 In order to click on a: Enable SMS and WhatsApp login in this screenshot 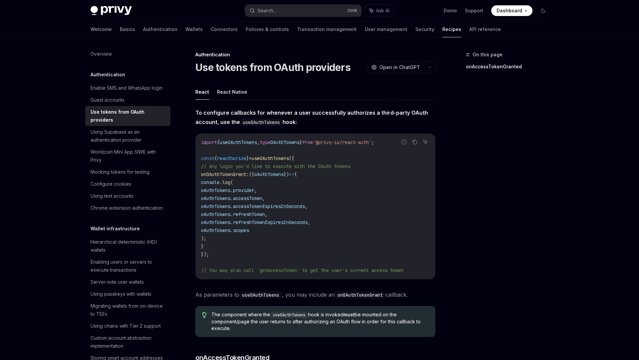, I will do `click(128, 88)`.